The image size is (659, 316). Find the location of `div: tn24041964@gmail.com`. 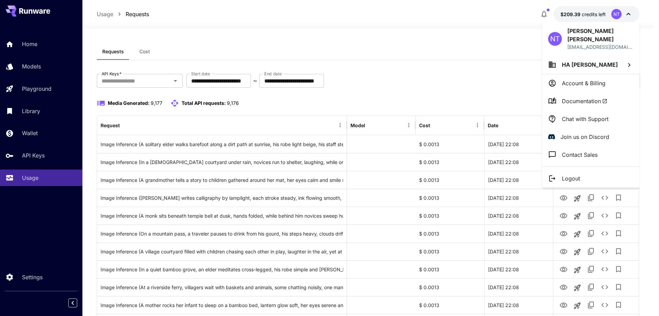

div: tn24041964@gmail.com is located at coordinates (601, 47).